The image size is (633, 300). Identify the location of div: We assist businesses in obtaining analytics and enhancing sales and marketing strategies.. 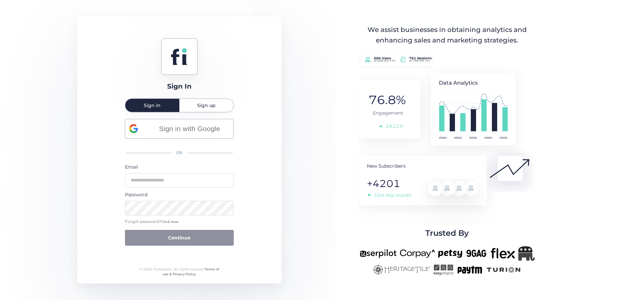
(447, 35).